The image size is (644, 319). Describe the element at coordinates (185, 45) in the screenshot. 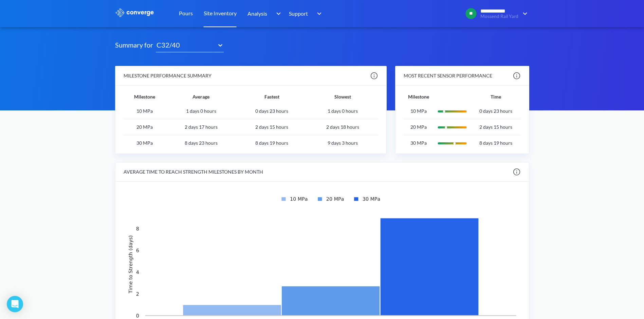

I see `div: C32/40` at that location.